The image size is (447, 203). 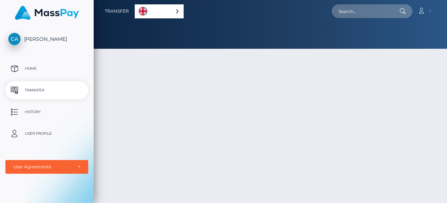 What do you see at coordinates (47, 112) in the screenshot?
I see `a: History` at bounding box center [47, 112].